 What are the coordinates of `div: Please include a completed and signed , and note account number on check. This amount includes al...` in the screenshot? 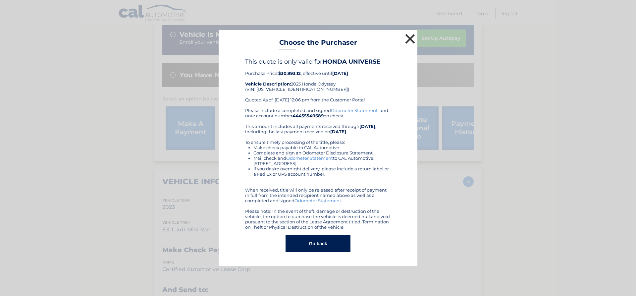 It's located at (318, 169).